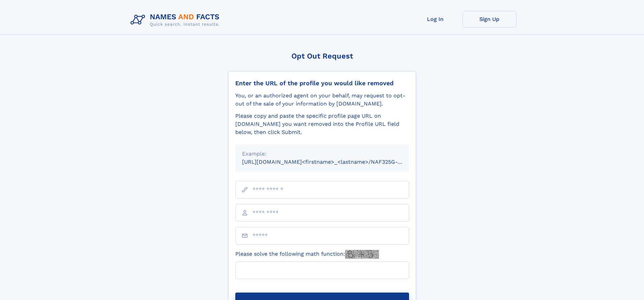  What do you see at coordinates (322, 154) in the screenshot?
I see `div: Example:` at bounding box center [322, 154].